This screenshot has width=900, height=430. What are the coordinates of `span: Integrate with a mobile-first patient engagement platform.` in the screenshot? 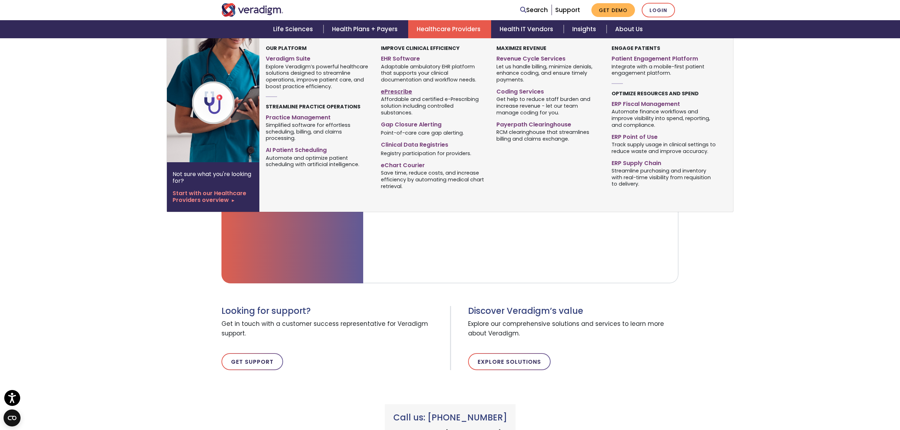 It's located at (663, 69).